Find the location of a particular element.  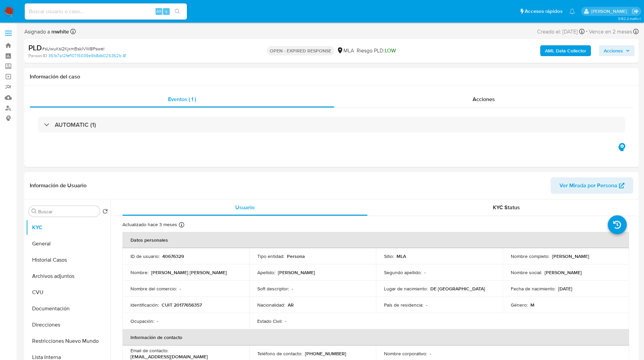

button: Restricciones Nuevo Mundo is located at coordinates (68, 341).